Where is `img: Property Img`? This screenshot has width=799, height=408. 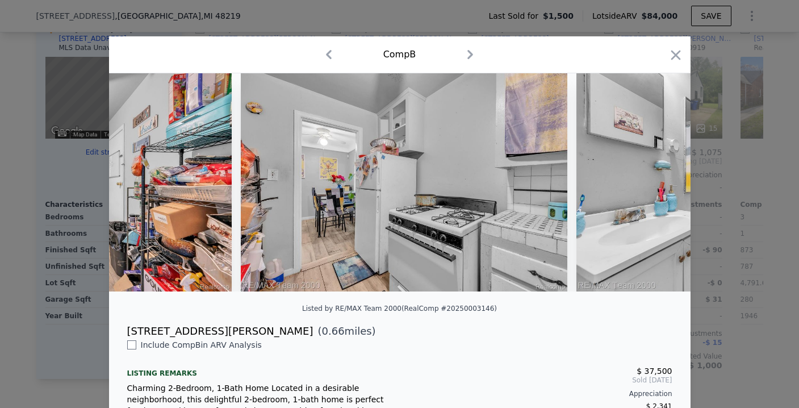
img: Property Img is located at coordinates (404, 182).